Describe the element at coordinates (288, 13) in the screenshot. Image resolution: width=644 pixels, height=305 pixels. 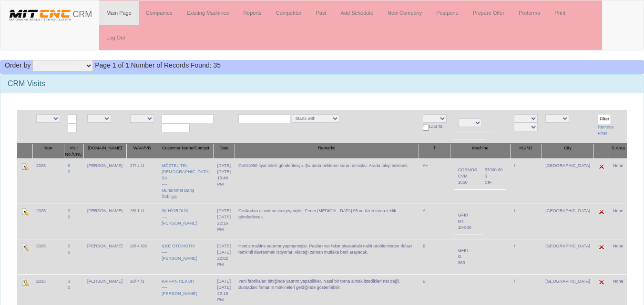
I see `a: Competitor` at that location.